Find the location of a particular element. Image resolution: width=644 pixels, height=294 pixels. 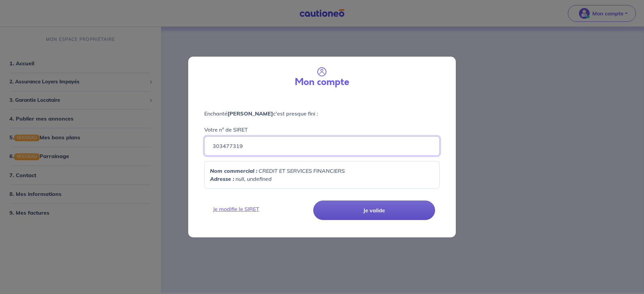

p: Votre n° de SIRET is located at coordinates (226, 130).